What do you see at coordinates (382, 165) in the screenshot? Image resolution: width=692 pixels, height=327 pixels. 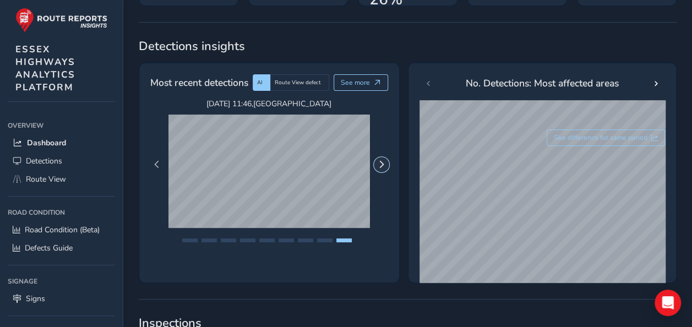 I see `button: Next Page` at bounding box center [382, 165].